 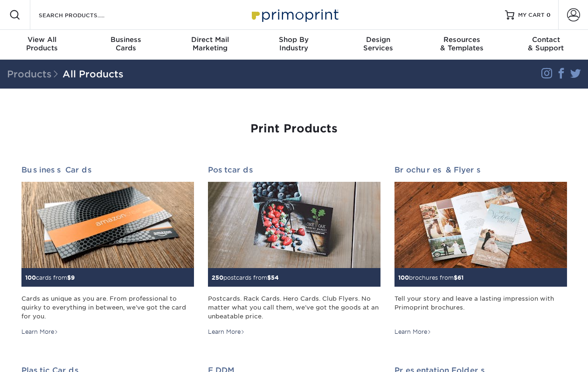 What do you see at coordinates (294, 15) in the screenshot?
I see `img: Primoprint` at bounding box center [294, 15].